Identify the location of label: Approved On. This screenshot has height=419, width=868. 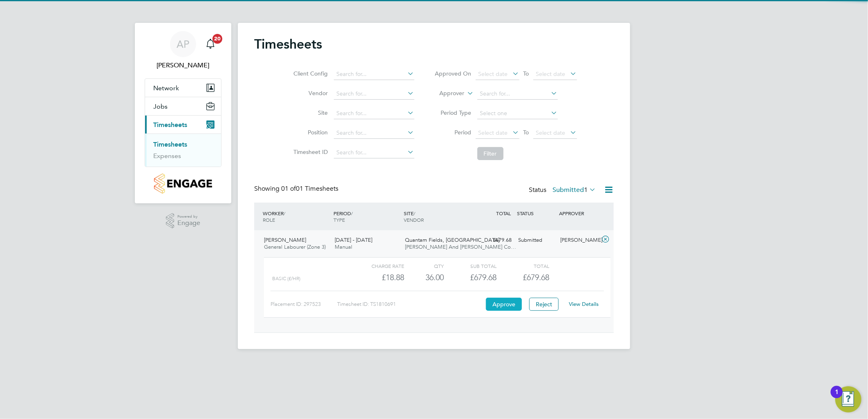
(453, 74).